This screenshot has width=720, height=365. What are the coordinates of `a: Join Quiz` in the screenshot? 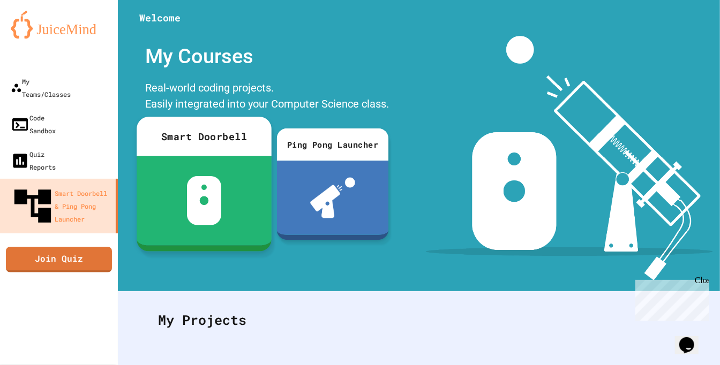 It's located at (59, 260).